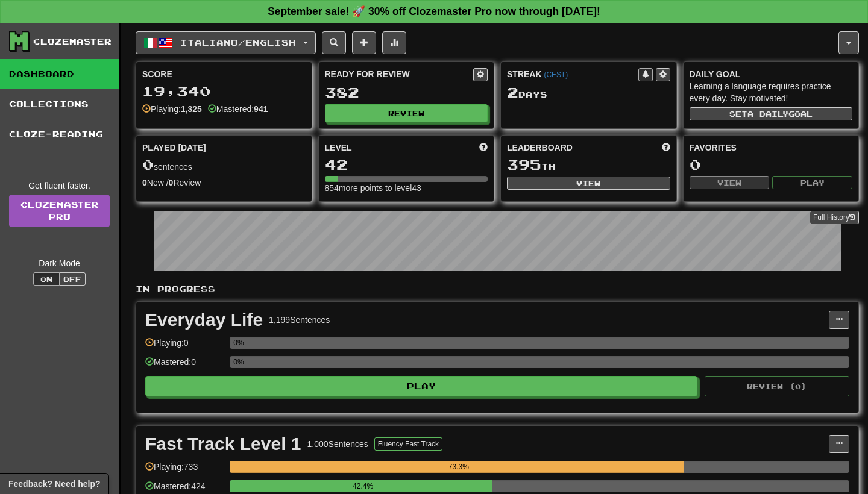  What do you see at coordinates (777, 386) in the screenshot?
I see `button: Review (0)` at bounding box center [777, 386].